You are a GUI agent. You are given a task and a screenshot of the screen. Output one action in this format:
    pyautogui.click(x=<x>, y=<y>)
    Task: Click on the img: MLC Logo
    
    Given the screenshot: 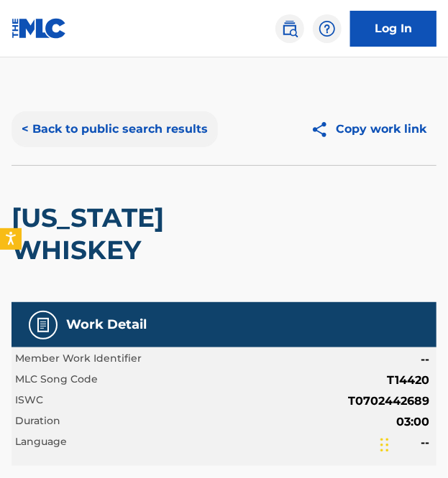 What is the action you would take?
    pyautogui.click(x=39, y=28)
    